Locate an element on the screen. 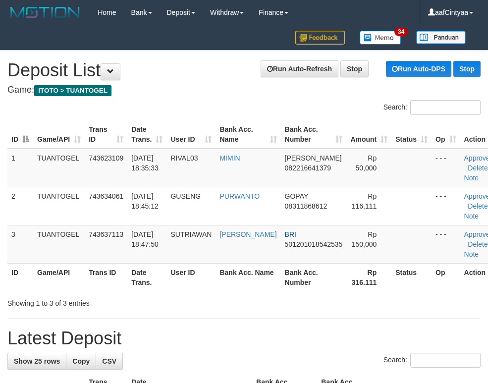  th: Trans ID is located at coordinates (106, 277).